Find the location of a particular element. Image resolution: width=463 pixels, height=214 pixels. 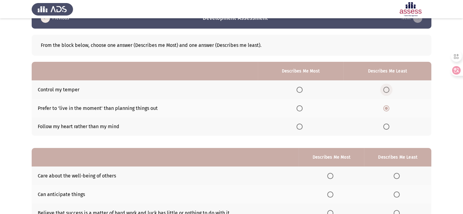

td: Prefer to 'live in the moment' than planning things out is located at coordinates (145, 108).